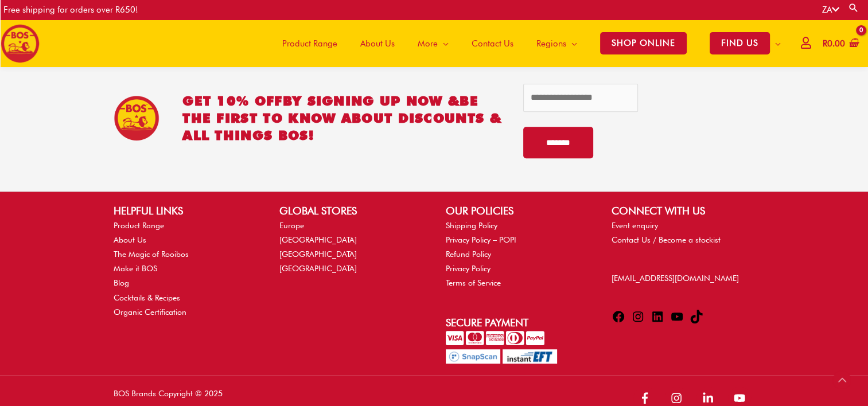 The image size is (868, 406). I want to click on a: Regions, so click(557, 43).